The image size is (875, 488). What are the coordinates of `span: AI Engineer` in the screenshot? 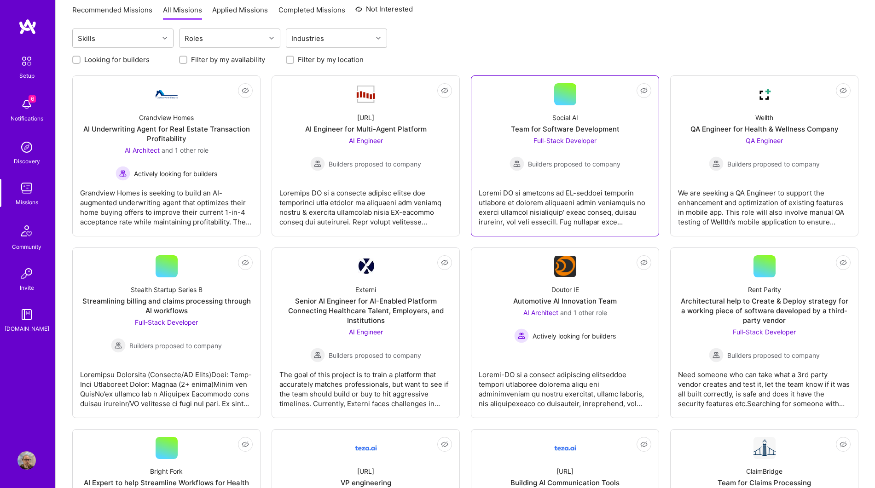 It's located at (366, 332).